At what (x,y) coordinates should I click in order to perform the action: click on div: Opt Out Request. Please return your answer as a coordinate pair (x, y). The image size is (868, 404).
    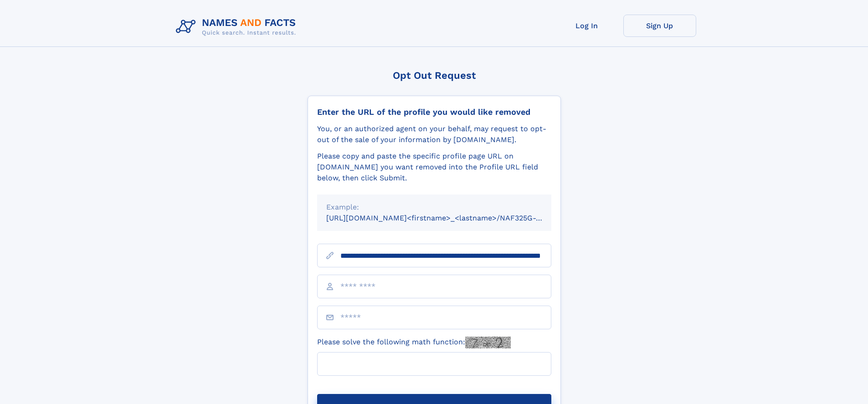
    Looking at the image, I should click on (434, 75).